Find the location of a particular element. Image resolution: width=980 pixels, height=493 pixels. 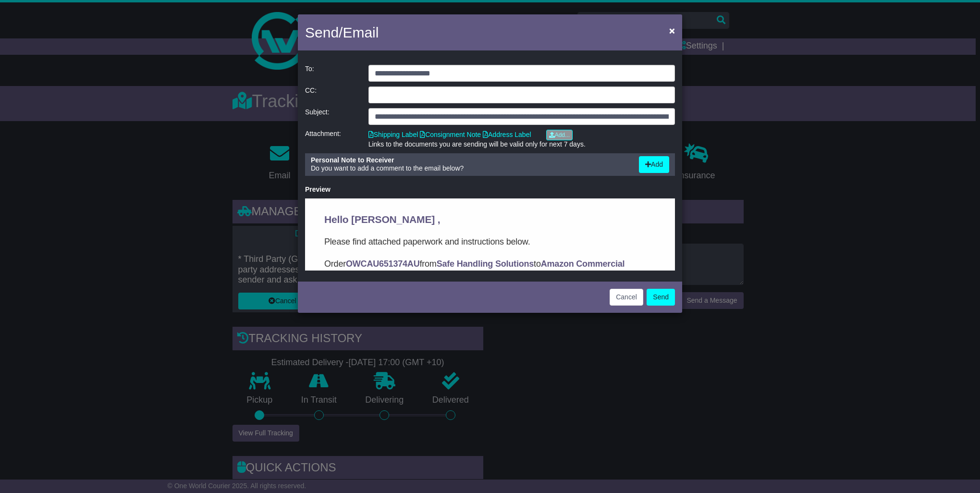

p: Please find attached paperwork and instructions below. is located at coordinates (185, 44).